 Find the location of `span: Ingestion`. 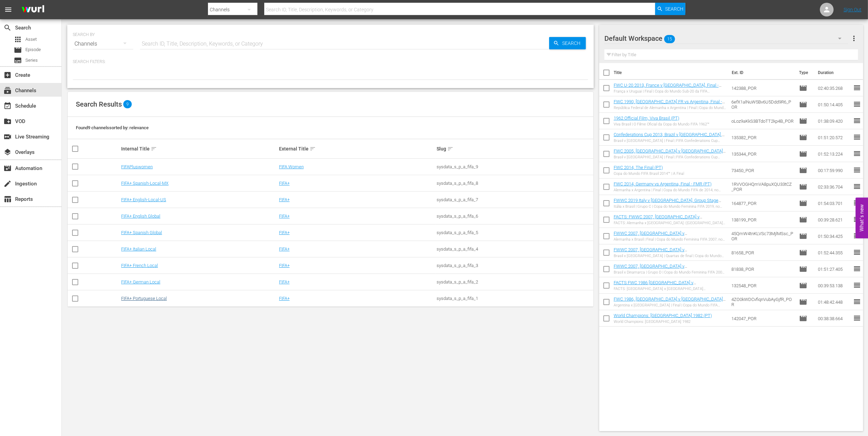

span: Ingestion is located at coordinates (7, 184).